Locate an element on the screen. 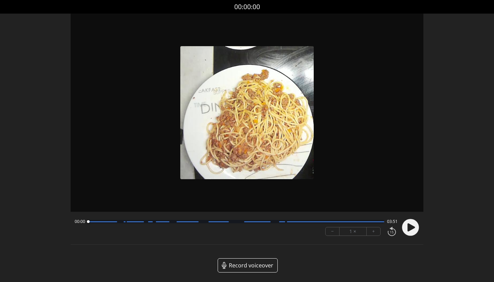  span: 03:51 is located at coordinates (392, 222).